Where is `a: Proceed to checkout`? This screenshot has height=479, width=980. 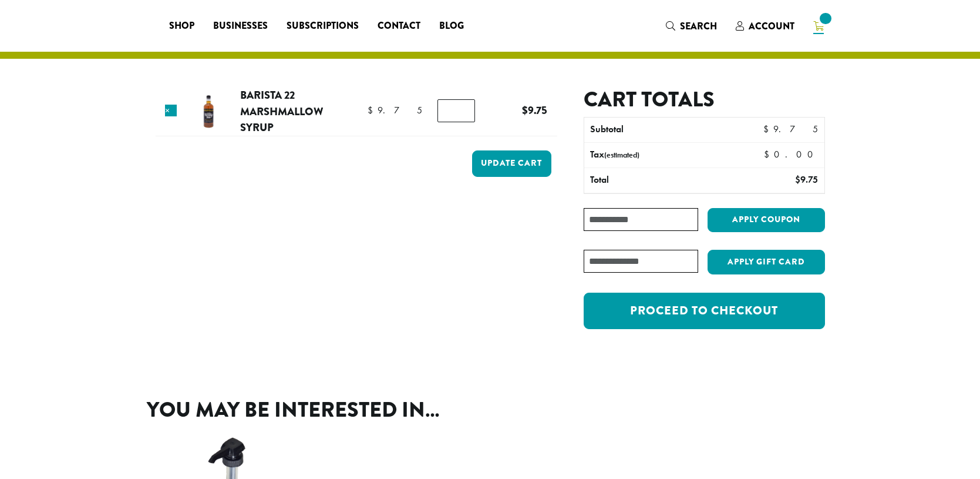 a: Proceed to checkout is located at coordinates (704, 311).